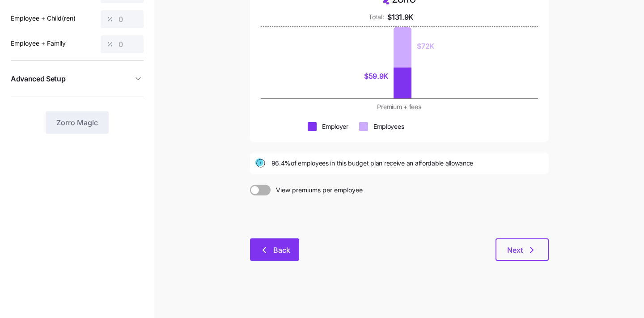 The height and width of the screenshot is (318, 644). What do you see at coordinates (372, 163) in the screenshot?
I see `span: 96.4% of employees in this budget plan receive an affordable allowance` at bounding box center [372, 163].